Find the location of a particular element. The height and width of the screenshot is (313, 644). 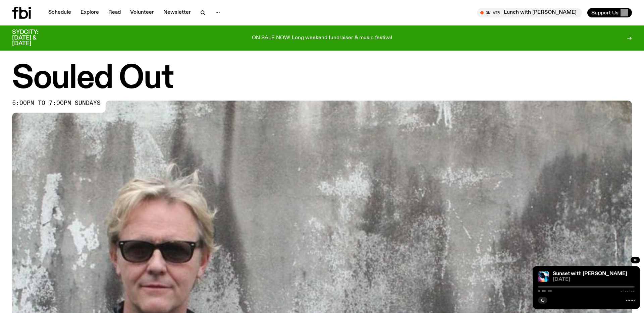

a: Volunteer is located at coordinates (142, 13).